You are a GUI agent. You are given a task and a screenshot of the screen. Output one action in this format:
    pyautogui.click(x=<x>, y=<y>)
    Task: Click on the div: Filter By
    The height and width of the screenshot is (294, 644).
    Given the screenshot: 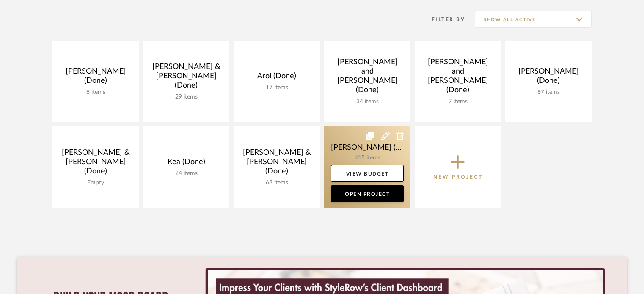 What is the action you would take?
    pyautogui.click(x=443, y=20)
    